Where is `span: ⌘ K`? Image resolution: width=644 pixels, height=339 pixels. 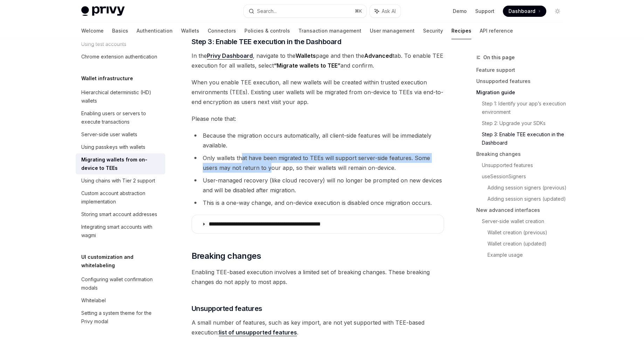 span: ⌘ K is located at coordinates (359, 12).